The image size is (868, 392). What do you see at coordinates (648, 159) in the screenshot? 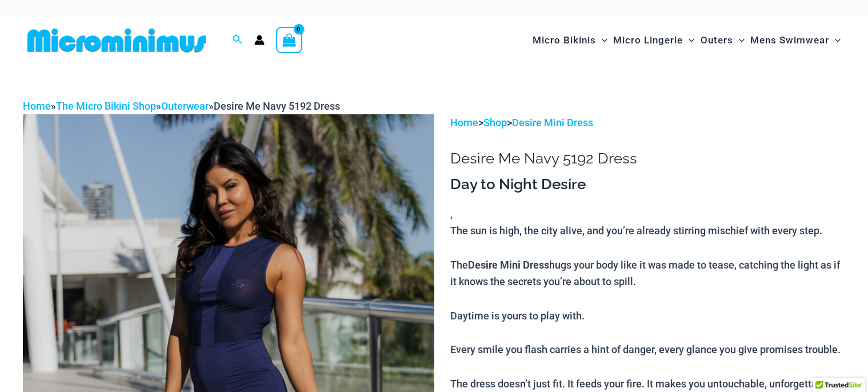
I see `h1: Desire Me Navy 5192 Dress` at bounding box center [648, 159].